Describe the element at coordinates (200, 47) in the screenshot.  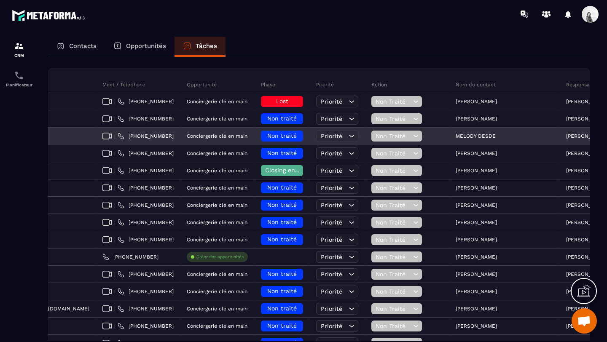
I see `a: Tâches` at that location.